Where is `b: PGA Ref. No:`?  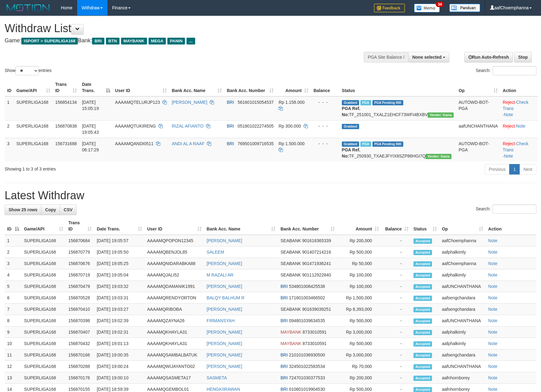 b: PGA Ref. No: is located at coordinates (351, 153).